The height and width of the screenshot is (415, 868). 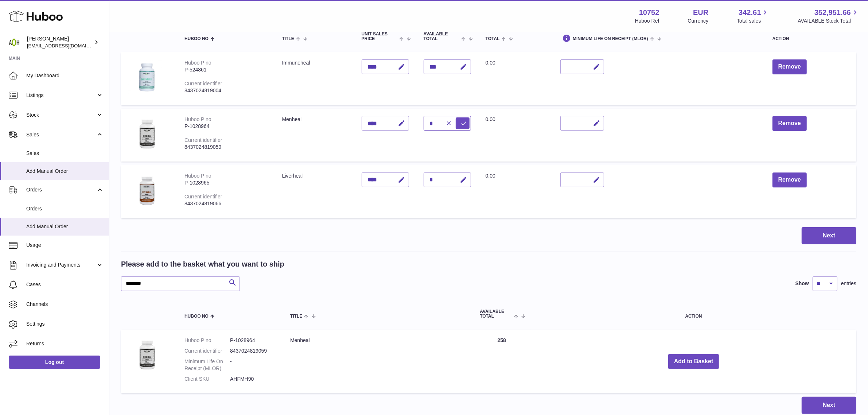 I want to click on span: Listings, so click(x=61, y=95).